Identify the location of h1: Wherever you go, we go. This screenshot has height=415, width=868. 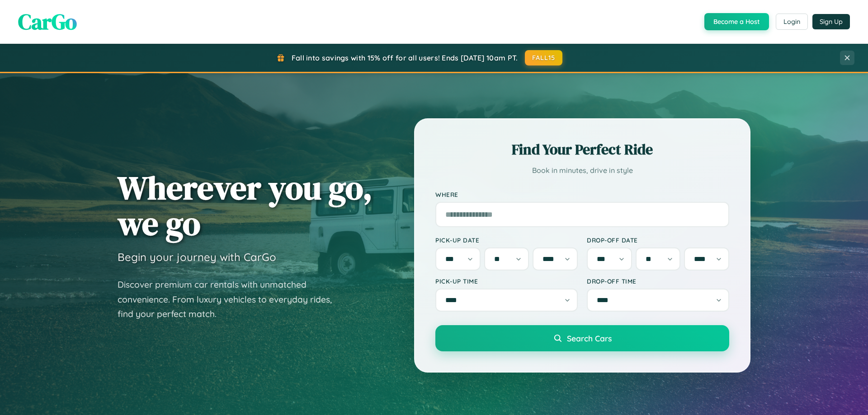
(245, 205).